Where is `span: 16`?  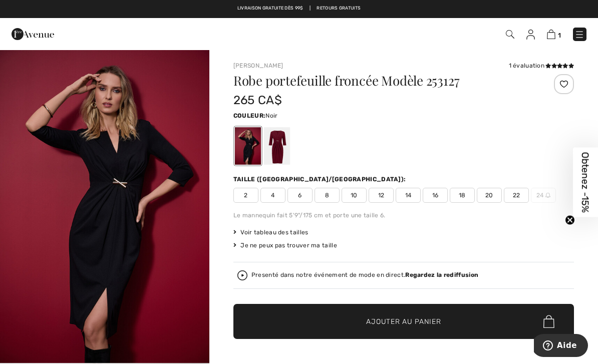
span: 16 is located at coordinates (435, 195).